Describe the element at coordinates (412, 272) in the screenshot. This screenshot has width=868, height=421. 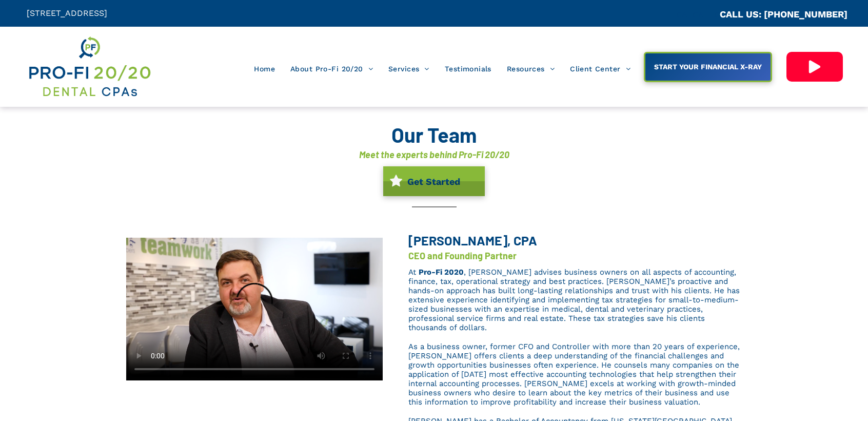
I see `span: At` at that location.